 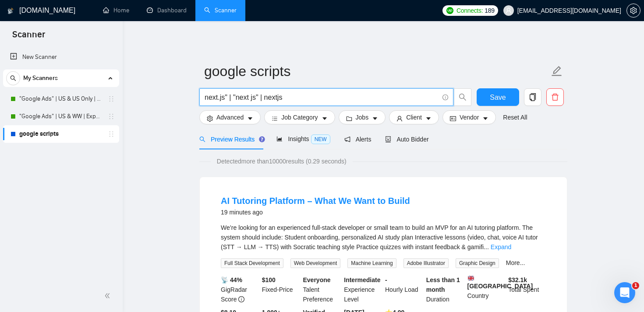 I want to click on button: barsJob Categorycaret-down, so click(x=300, y=117).